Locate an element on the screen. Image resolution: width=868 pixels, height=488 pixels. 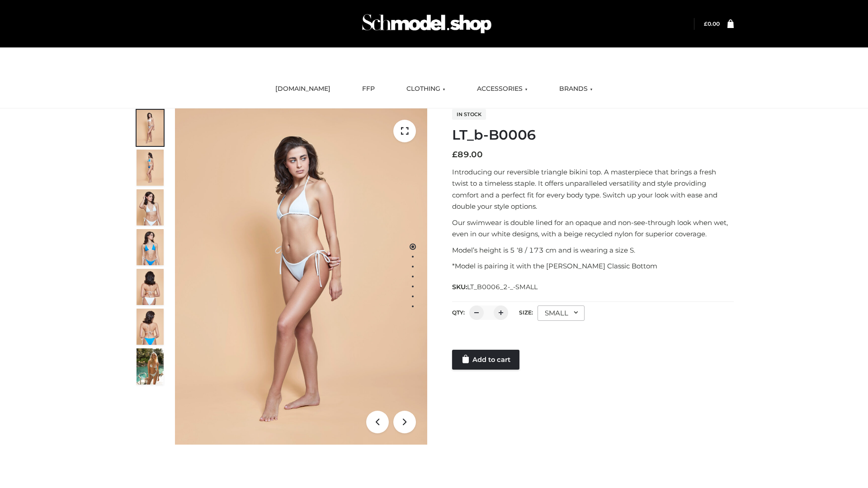
h1: LT_b-B0006 is located at coordinates (593, 135).